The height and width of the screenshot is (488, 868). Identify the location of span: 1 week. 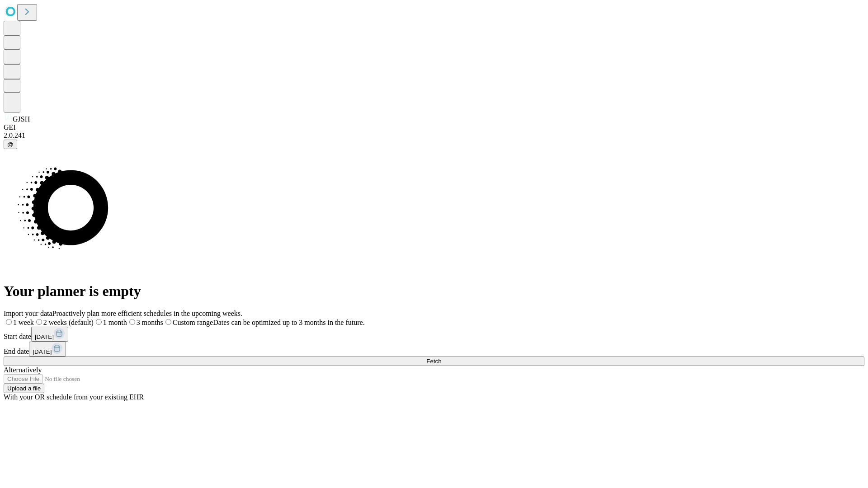
(24, 323).